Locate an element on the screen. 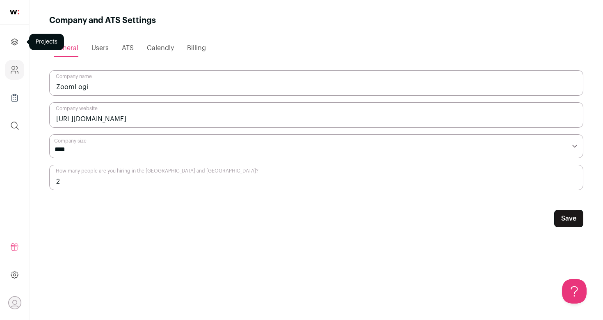  span: Users is located at coordinates (100, 48).